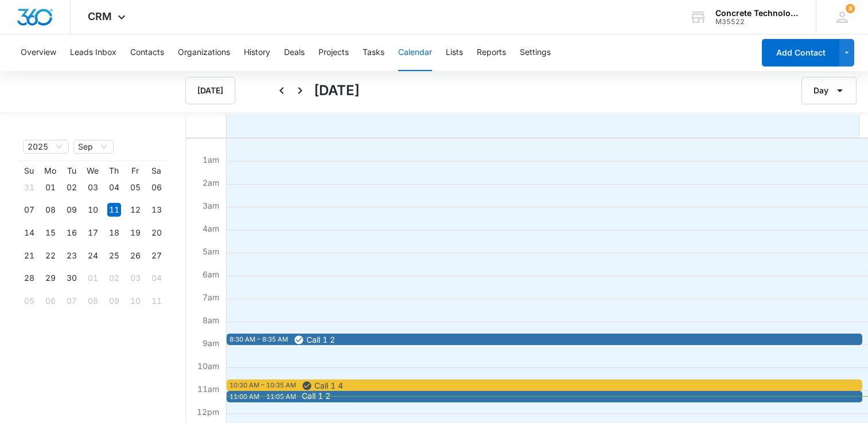 This screenshot has height=423, width=868. What do you see at coordinates (851, 9) in the screenshot?
I see `div: notifications count` at bounding box center [851, 9].